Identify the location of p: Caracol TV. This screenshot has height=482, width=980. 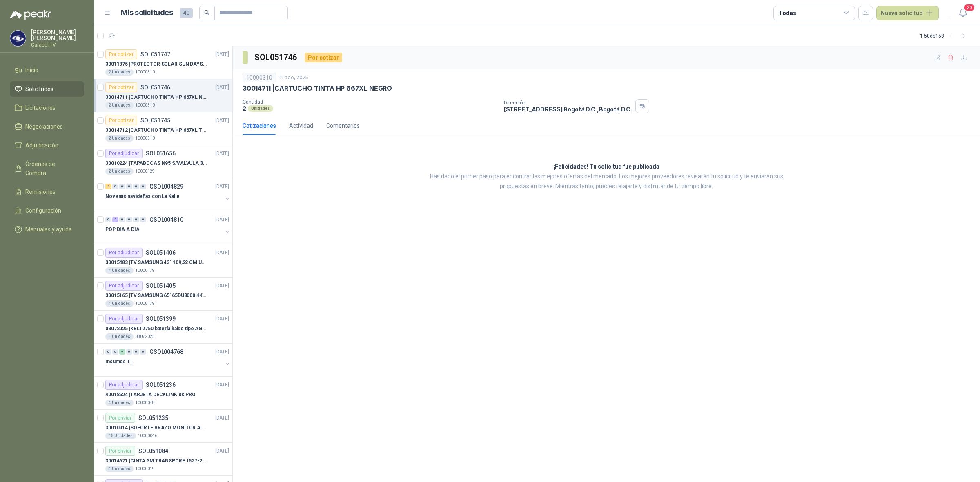
(57, 45).